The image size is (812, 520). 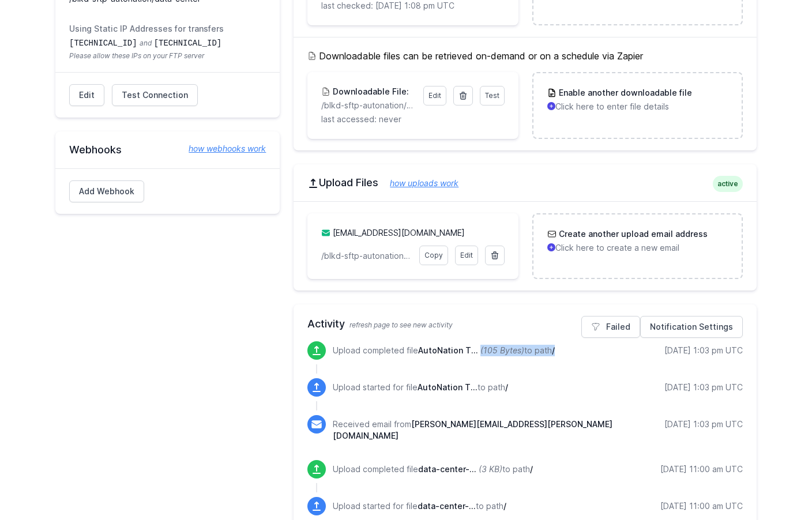 What do you see at coordinates (145, 42) in the screenshot?
I see `span: and` at bounding box center [145, 42].